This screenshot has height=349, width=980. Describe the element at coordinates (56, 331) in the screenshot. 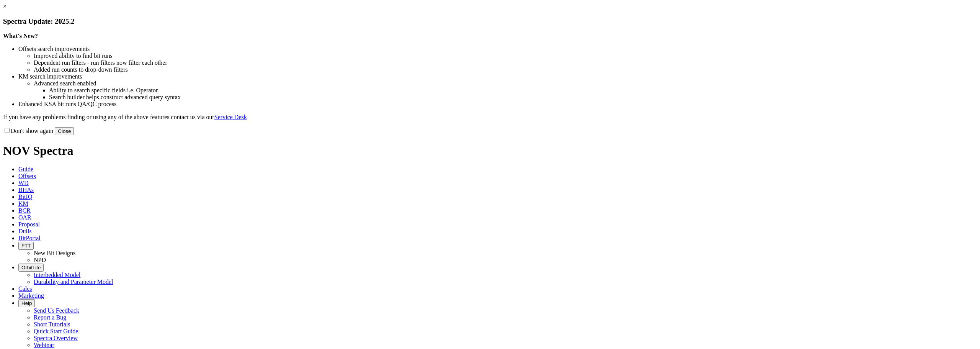

I see `a: Quick Start Guide` at that location.